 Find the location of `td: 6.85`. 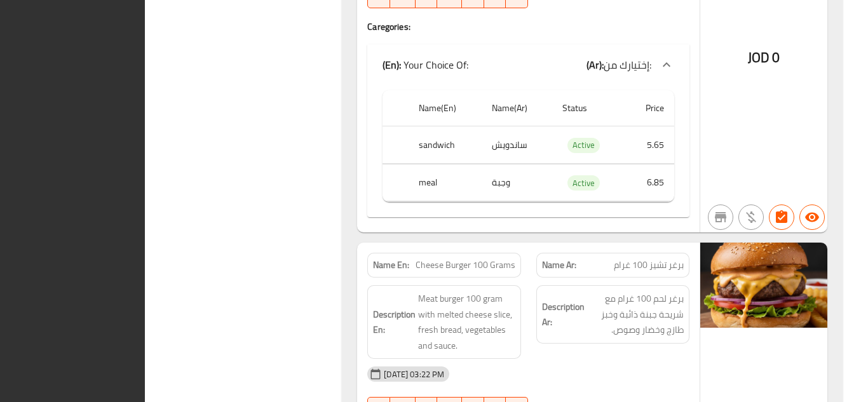

td: 6.85 is located at coordinates (649, 182).